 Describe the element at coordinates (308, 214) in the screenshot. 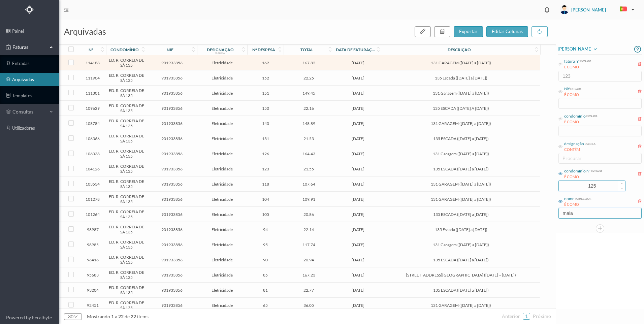

I see `span: 20.86` at that location.